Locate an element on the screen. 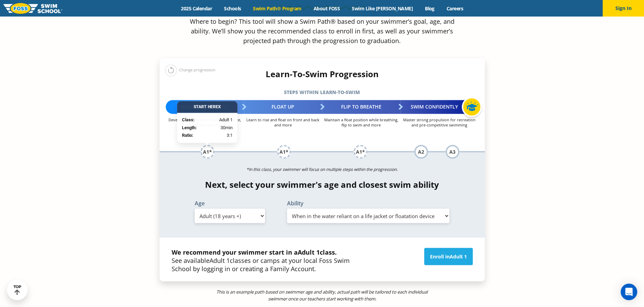 The height and width of the screenshot is (307, 644). div: TOP is located at coordinates (17, 290).